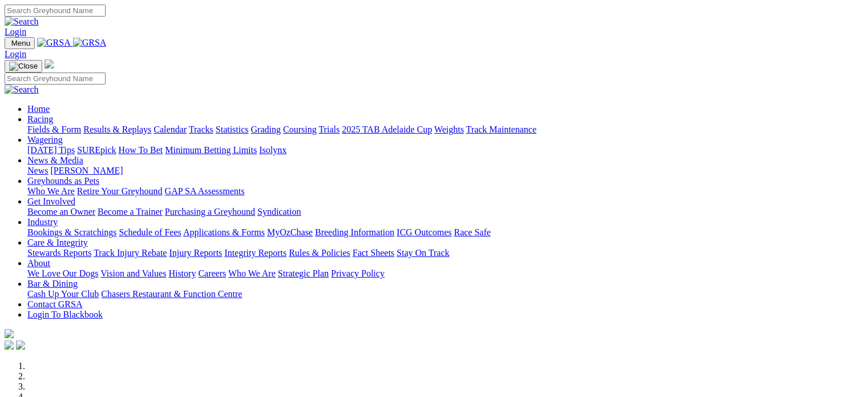  I want to click on a: Schedule of Fees, so click(149, 232).